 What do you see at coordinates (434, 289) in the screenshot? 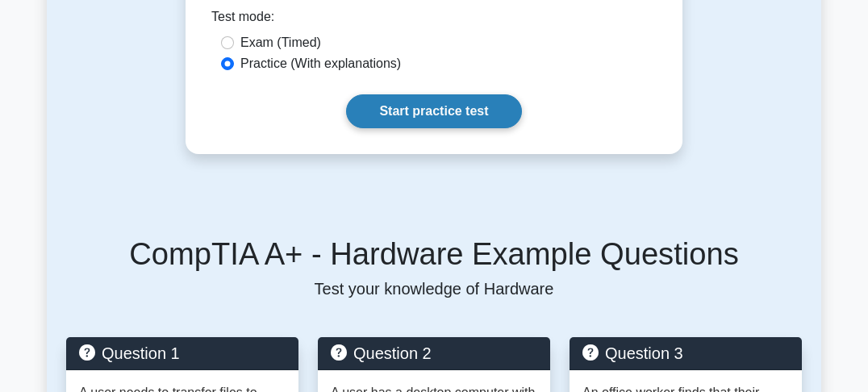
I see `p: Test your knowledge of Hardware` at bounding box center [434, 289].